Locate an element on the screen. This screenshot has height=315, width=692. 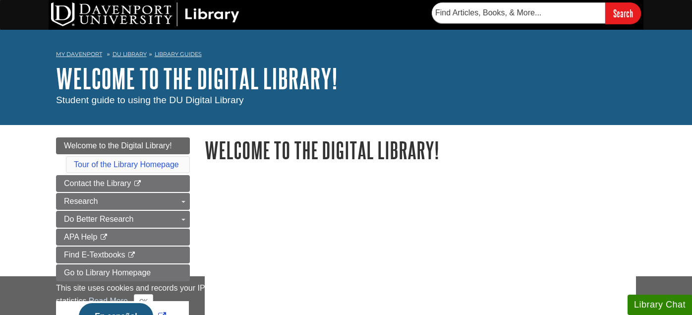
a: APA Help is located at coordinates (123, 237).